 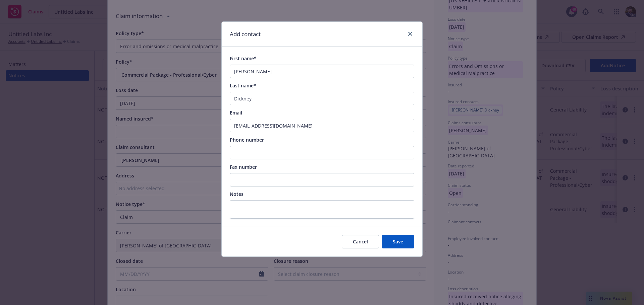 I want to click on span: Phone number, so click(x=247, y=140).